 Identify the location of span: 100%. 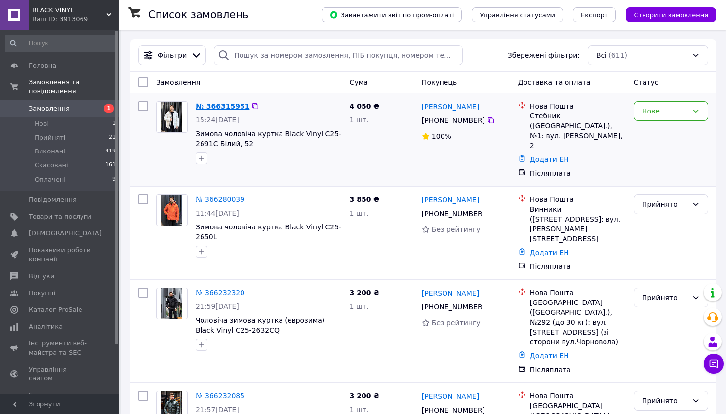
(441, 136).